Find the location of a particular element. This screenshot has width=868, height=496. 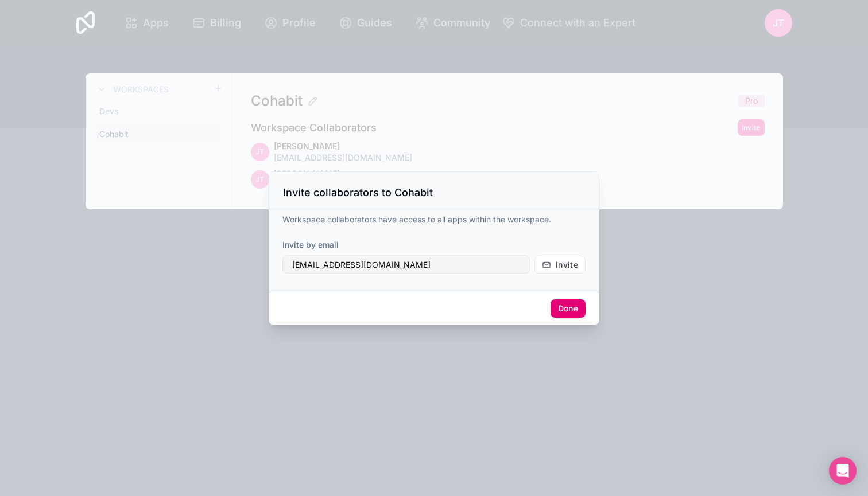

label: Invite by email is located at coordinates (310, 245).